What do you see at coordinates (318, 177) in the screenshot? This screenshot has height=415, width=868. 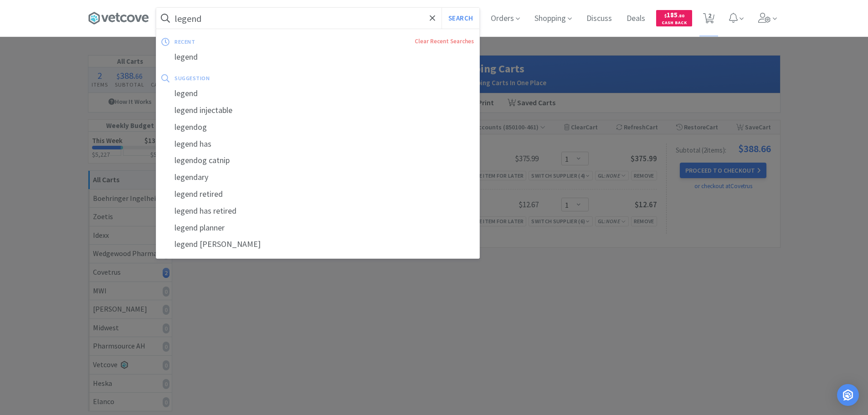 I see `div: legendary` at bounding box center [318, 177].